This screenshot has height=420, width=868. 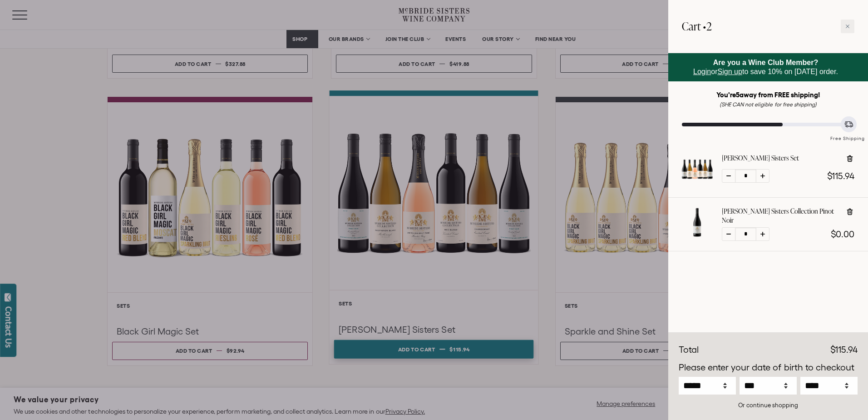 I want to click on p: Please enter your date of birth to checkout, so click(x=768, y=367).